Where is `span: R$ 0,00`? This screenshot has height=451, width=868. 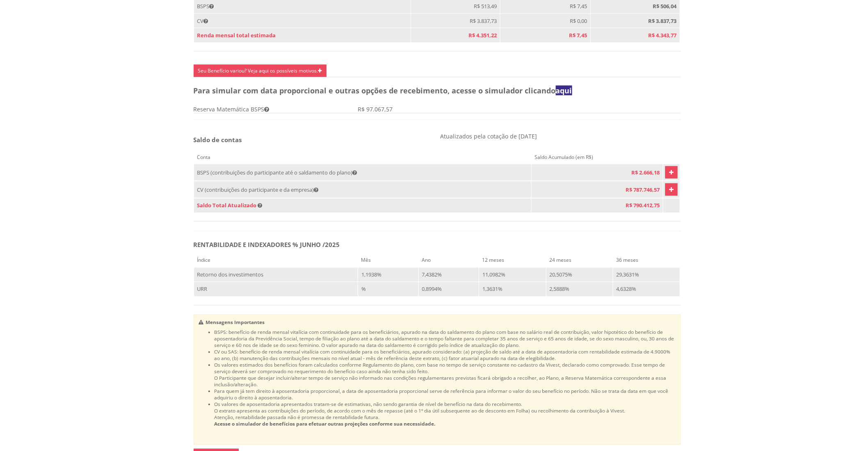 span: R$ 0,00 is located at coordinates (578, 21).